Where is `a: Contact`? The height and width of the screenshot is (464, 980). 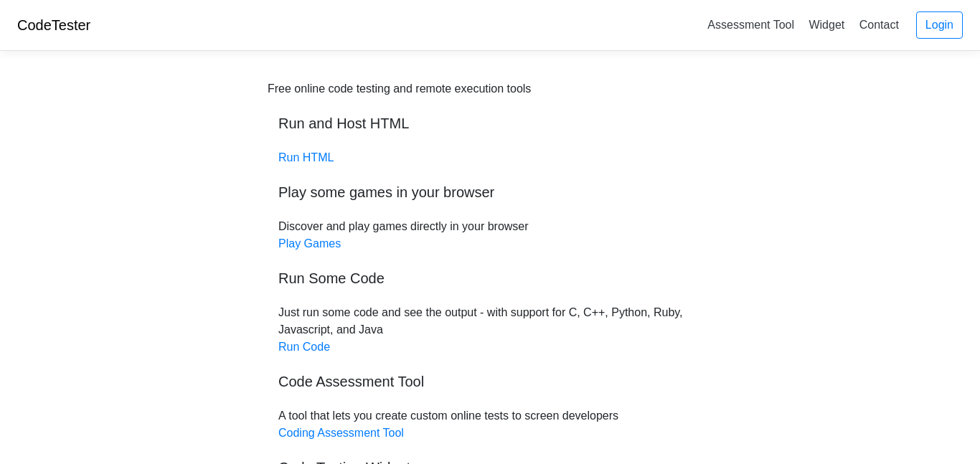
a: Contact is located at coordinates (879, 24).